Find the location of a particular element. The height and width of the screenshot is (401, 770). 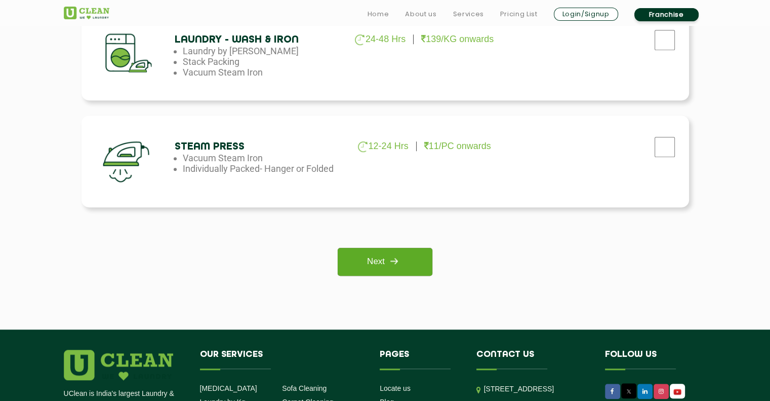

a: Home is located at coordinates (378, 14).